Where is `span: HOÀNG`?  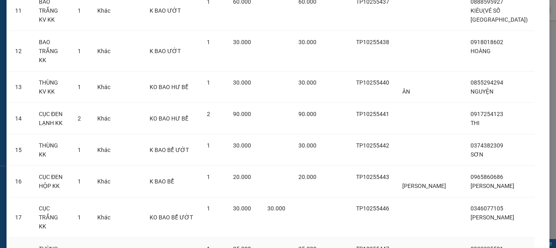 span: HOÀNG is located at coordinates (480, 51).